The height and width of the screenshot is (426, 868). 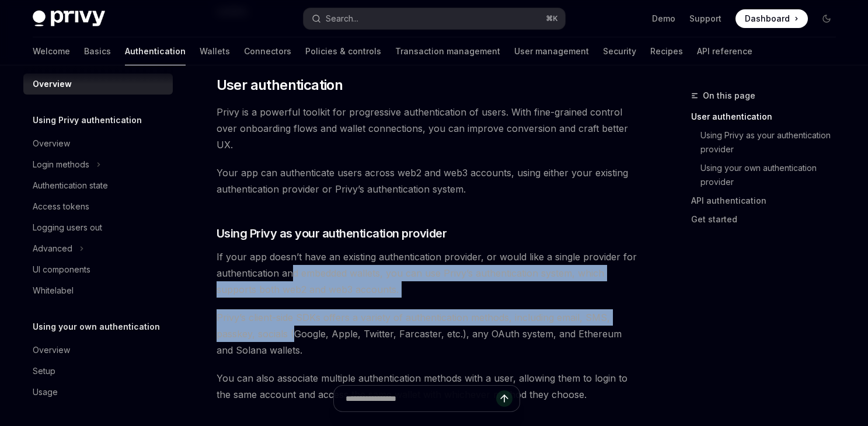 What do you see at coordinates (769, 142) in the screenshot?
I see `a: Using Privy as your authentication provider` at bounding box center [769, 142].